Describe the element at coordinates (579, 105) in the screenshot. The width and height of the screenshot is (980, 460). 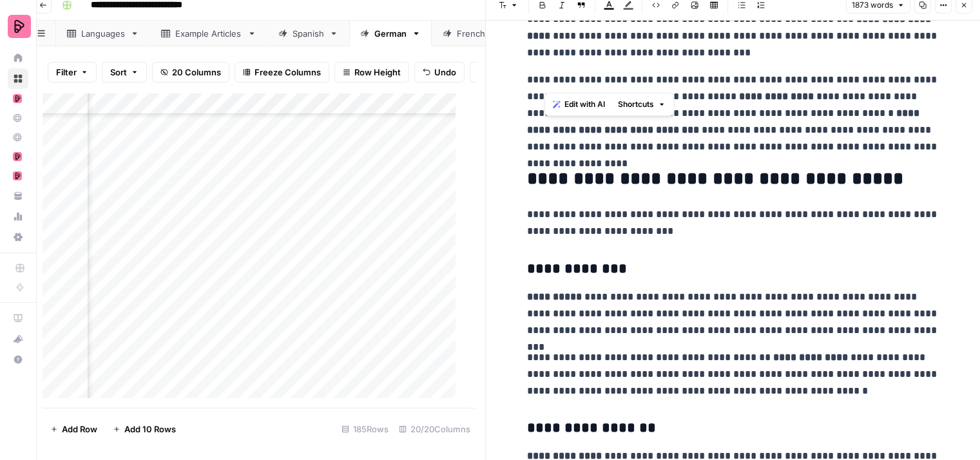
I see `button: Edit with AI` at that location.